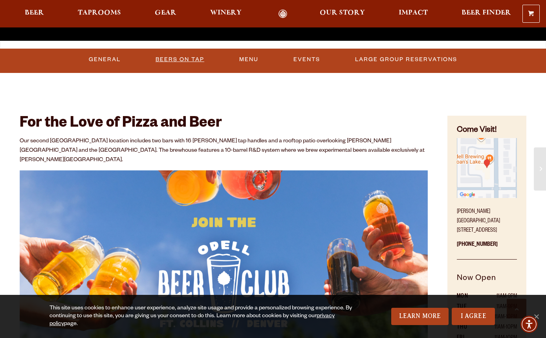  What do you see at coordinates (248, 60) in the screenshot?
I see `a: Menu` at bounding box center [248, 60].